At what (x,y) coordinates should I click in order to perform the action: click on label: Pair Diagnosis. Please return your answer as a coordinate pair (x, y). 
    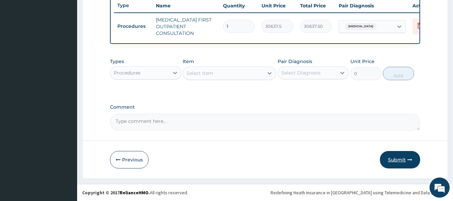
    Looking at the image, I should click on (295, 61).